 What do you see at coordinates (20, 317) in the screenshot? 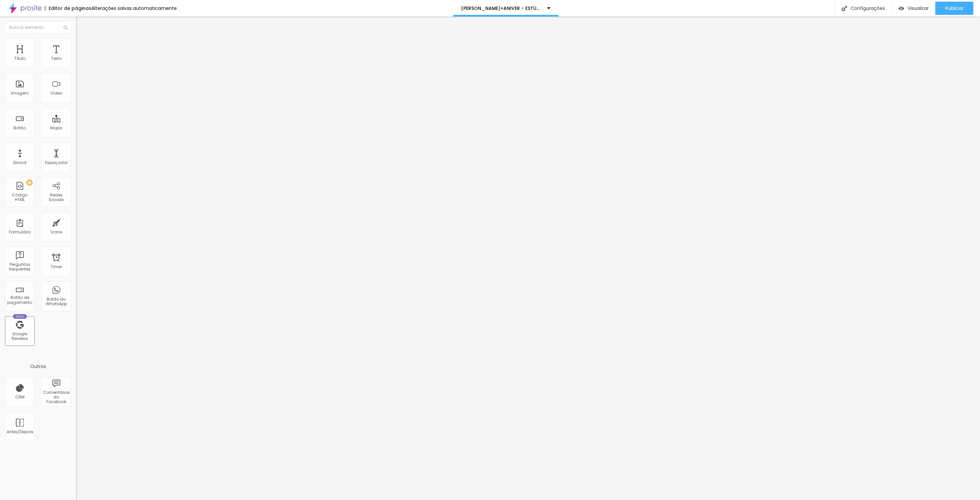
I see `div: Novo` at bounding box center [20, 317].